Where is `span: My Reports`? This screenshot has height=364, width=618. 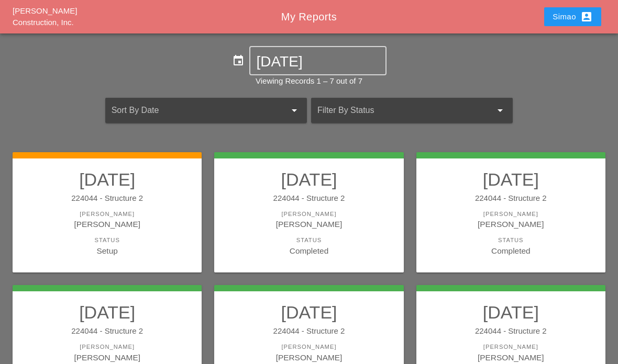 span: My Reports is located at coordinates (309, 17).